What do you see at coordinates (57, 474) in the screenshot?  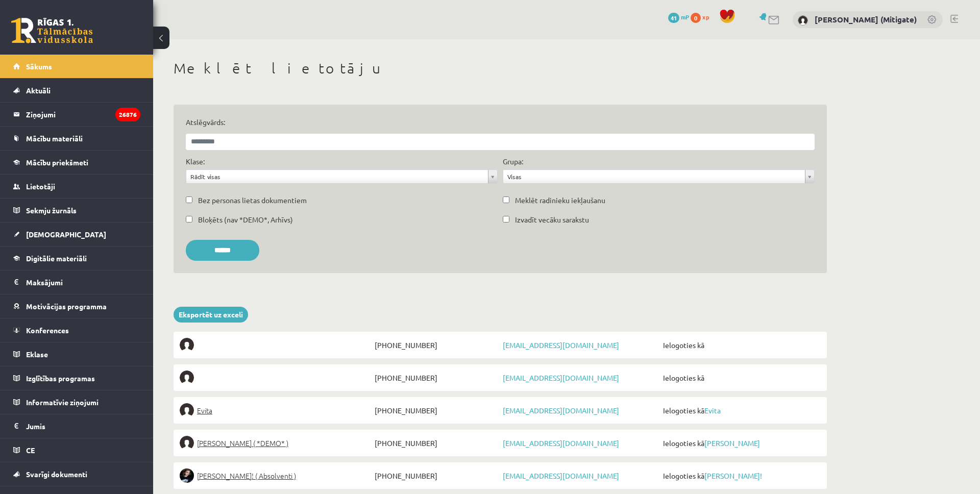 I see `span: Svarīgi dokumenti` at bounding box center [57, 474].